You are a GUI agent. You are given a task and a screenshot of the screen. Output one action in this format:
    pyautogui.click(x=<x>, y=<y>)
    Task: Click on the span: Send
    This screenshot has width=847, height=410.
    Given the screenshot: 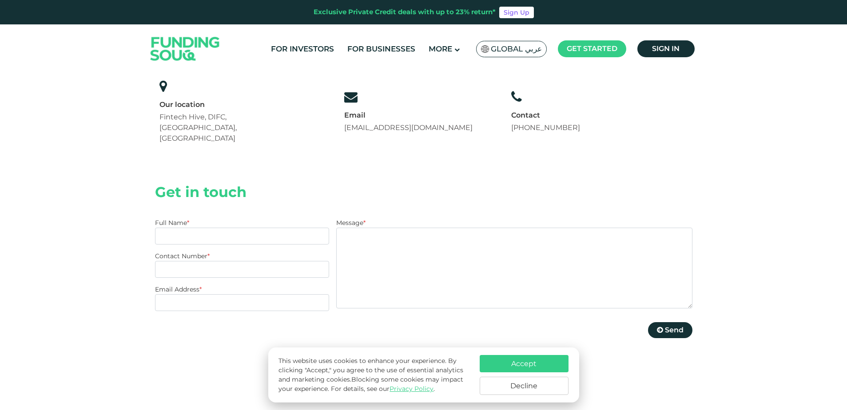 What is the action you would take?
    pyautogui.click(x=674, y=330)
    